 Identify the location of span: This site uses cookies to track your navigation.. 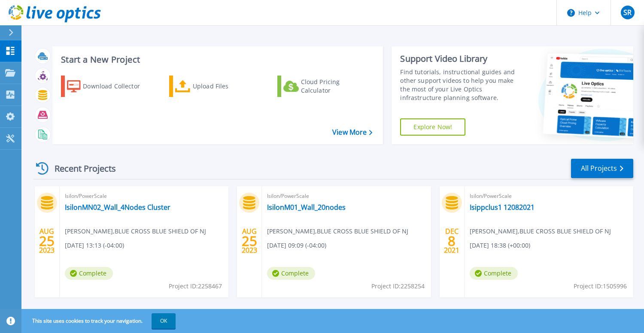
(100, 321).